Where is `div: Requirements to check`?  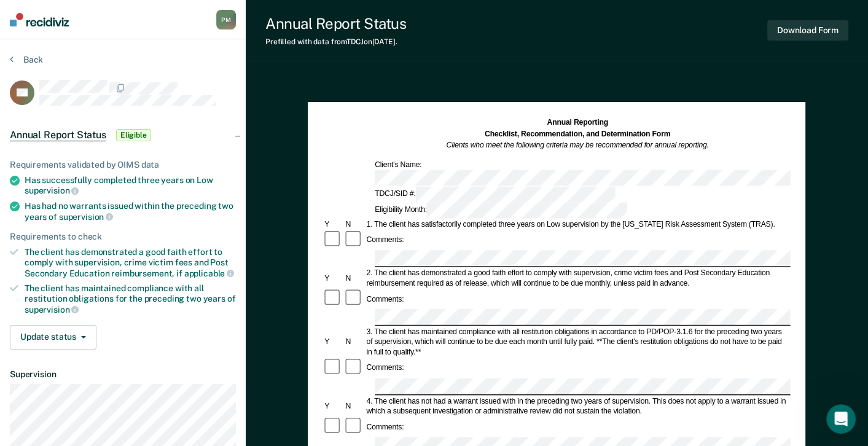
div: Requirements to check is located at coordinates (123, 237).